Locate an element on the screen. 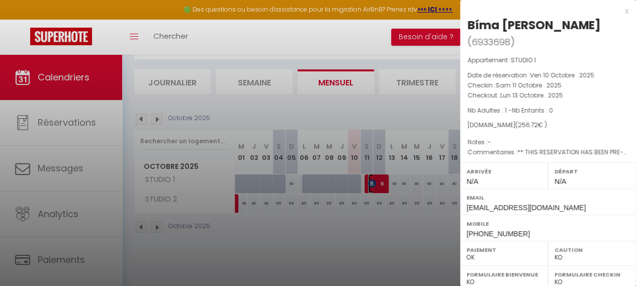 Image resolution: width=636 pixels, height=286 pixels. p: Notes : is located at coordinates (548, 142).